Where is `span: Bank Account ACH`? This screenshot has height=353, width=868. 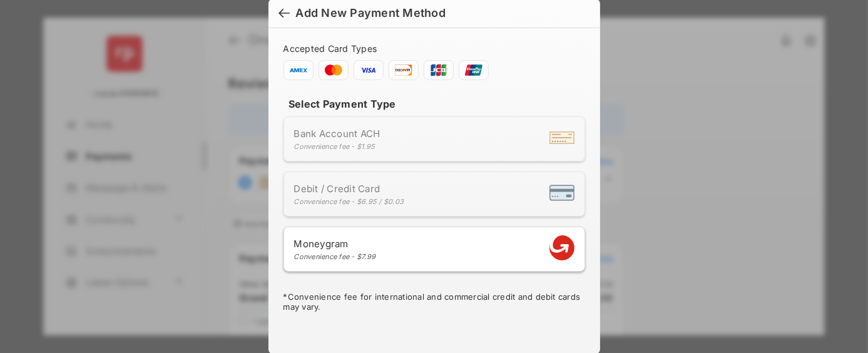 span: Bank Account ACH is located at coordinates (337, 133).